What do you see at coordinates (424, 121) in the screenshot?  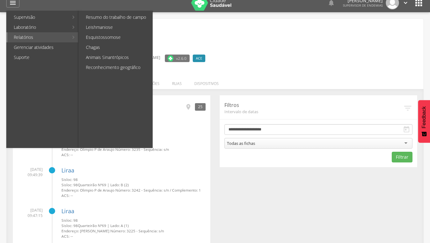 I see `button: Feedback - Mostrar pesquisa` at bounding box center [424, 121].